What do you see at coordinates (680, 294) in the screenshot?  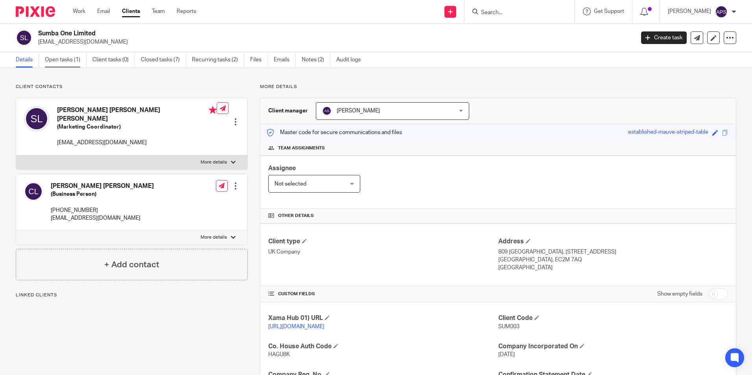 I see `label: Show empty fields` at bounding box center [680, 294].